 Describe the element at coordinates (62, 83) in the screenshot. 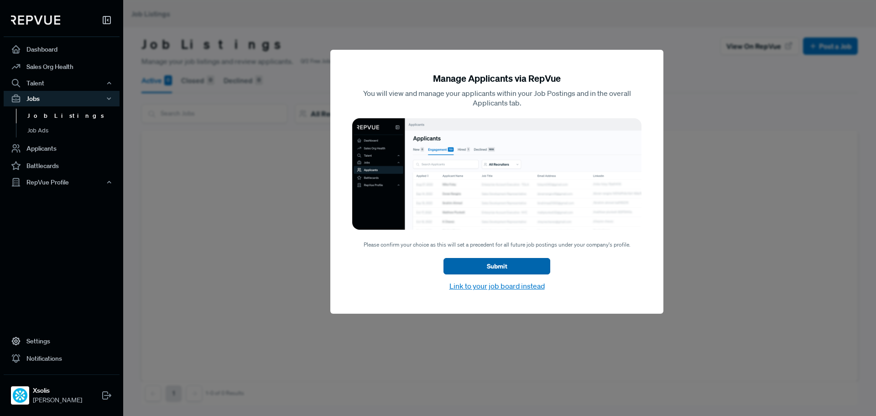

I see `button: Talent` at that location.